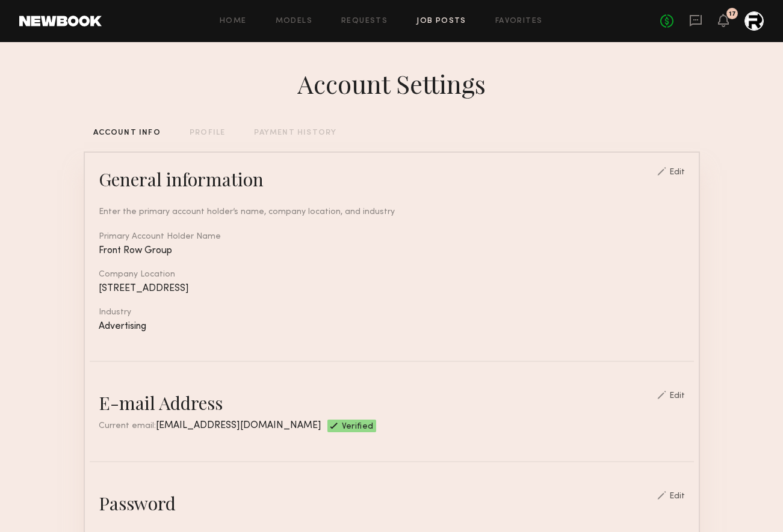 The height and width of the screenshot is (532, 783). I want to click on span: Verified, so click(357, 427).